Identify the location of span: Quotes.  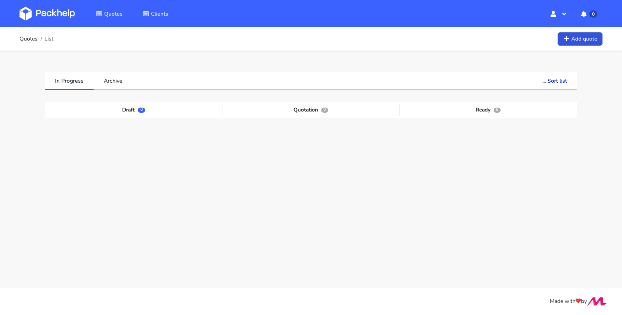
(113, 14).